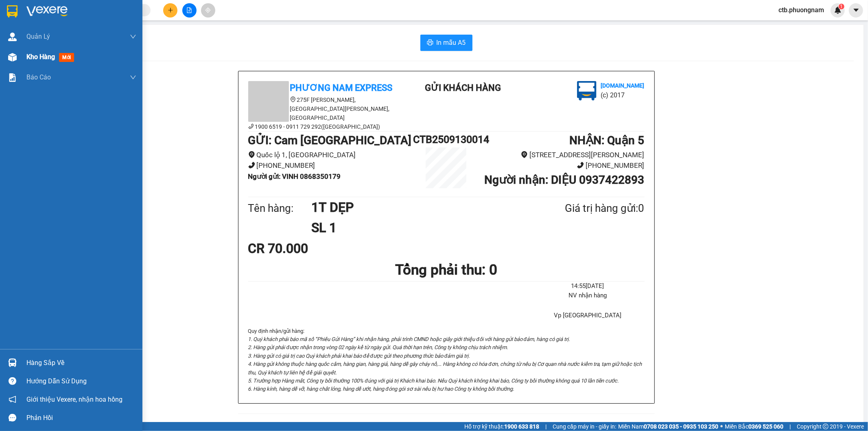  I want to click on div: Giá trị hàng gửi: 0, so click(585, 208).